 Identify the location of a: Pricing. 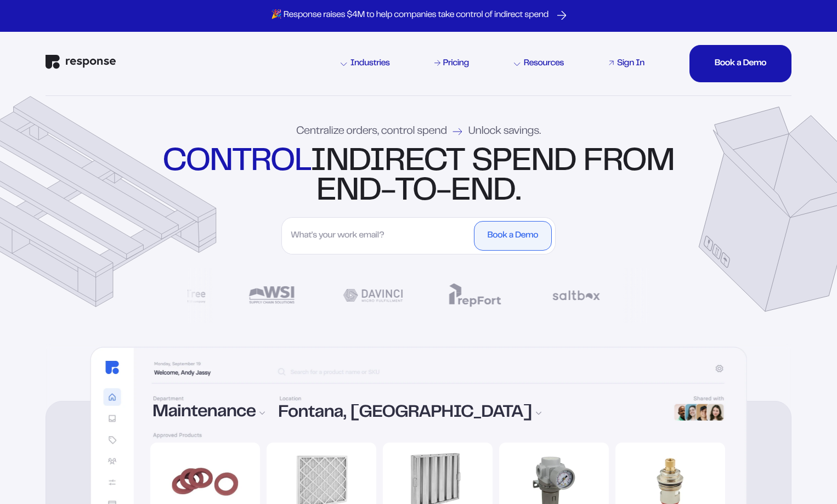
(452, 63).